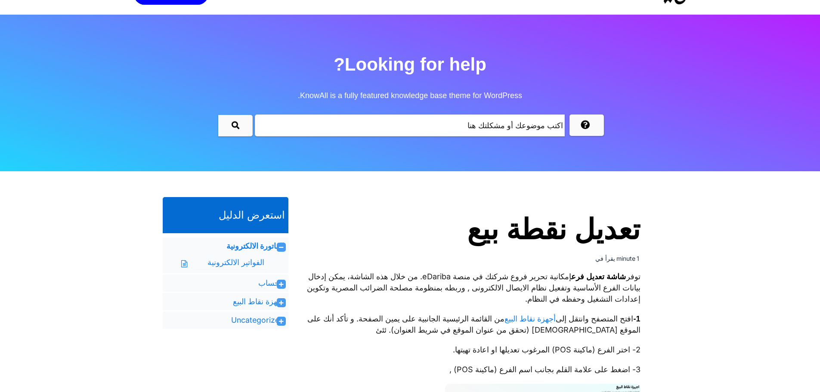  I want to click on span: يقرأ في, so click(605, 259).